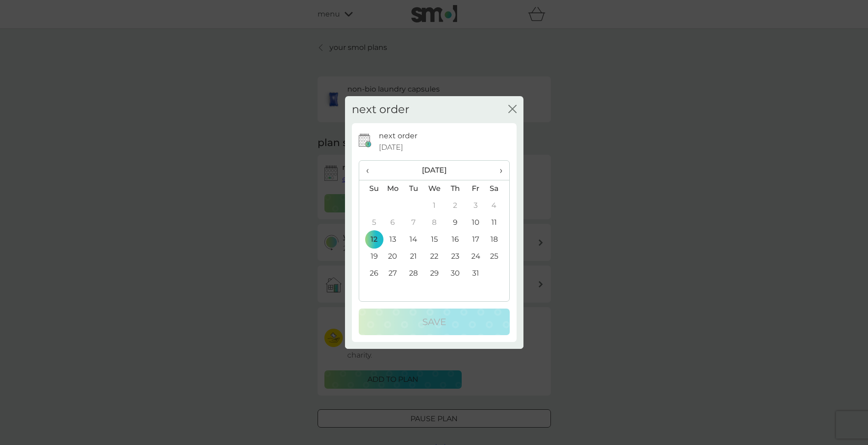  Describe the element at coordinates (393, 239) in the screenshot. I see `td: 13` at that location.